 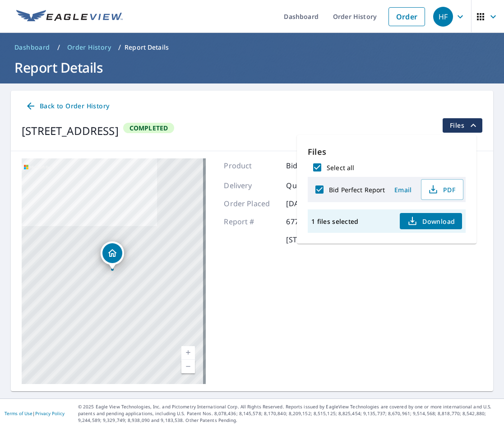 What do you see at coordinates (406, 17) in the screenshot?
I see `a: Order` at bounding box center [406, 17].